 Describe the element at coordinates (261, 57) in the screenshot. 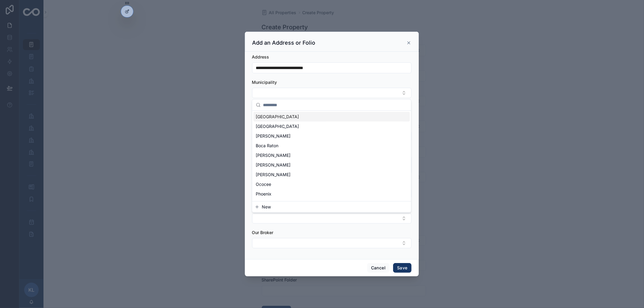

I see `span: Address` at that location.